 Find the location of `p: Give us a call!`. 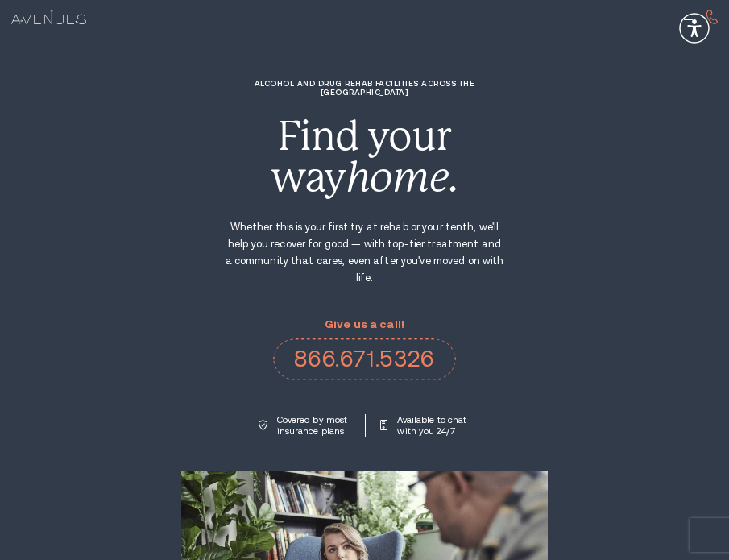

p: Give us a call! is located at coordinates (364, 323).